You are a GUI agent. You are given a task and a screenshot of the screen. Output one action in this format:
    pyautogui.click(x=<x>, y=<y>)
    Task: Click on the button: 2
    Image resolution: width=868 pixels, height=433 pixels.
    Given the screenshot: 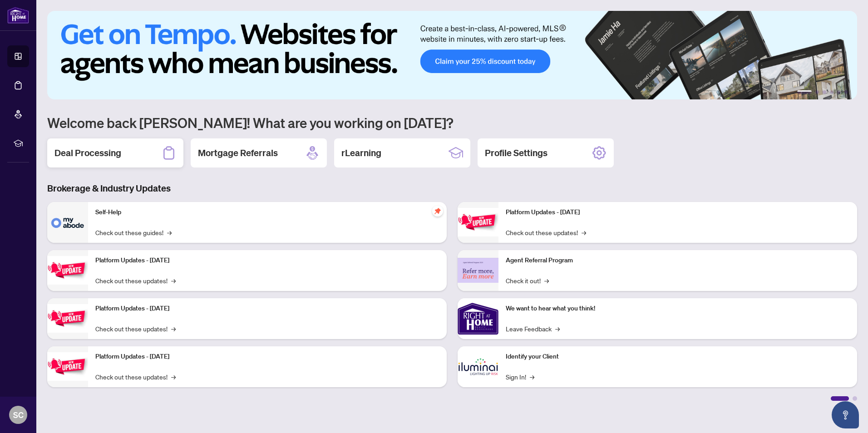 What is the action you would take?
    pyautogui.click(x=817, y=92)
    